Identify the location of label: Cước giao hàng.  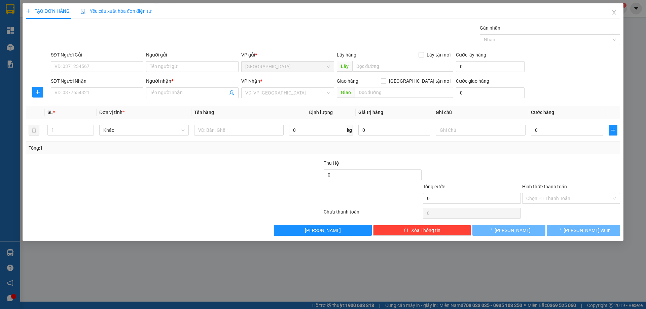
(472, 81).